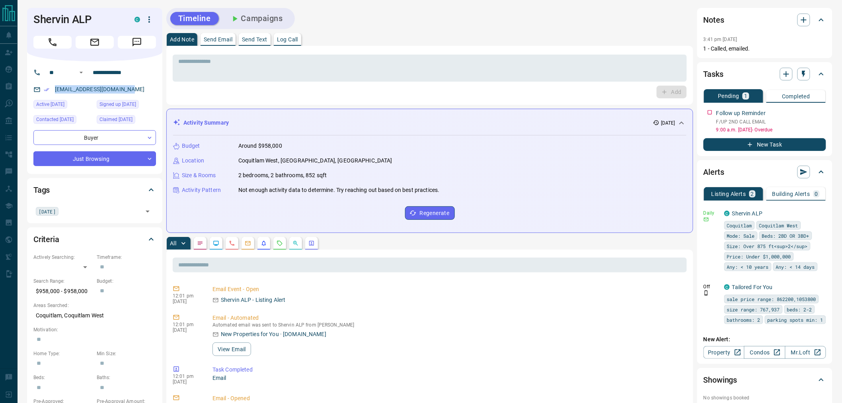  I want to click on p: Activity Summary, so click(206, 123).